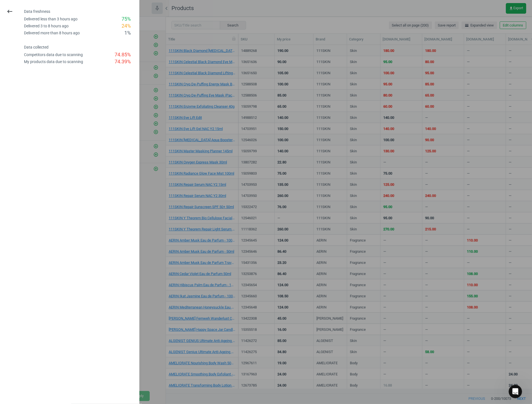 The height and width of the screenshot is (404, 532). Describe the element at coordinates (126, 26) in the screenshot. I see `div: 24 %` at that location.